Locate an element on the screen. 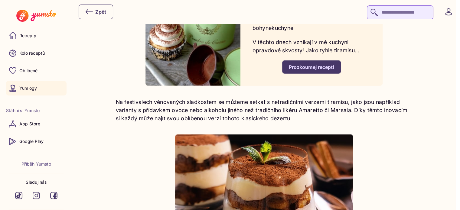  p: Google Play is located at coordinates (31, 142).